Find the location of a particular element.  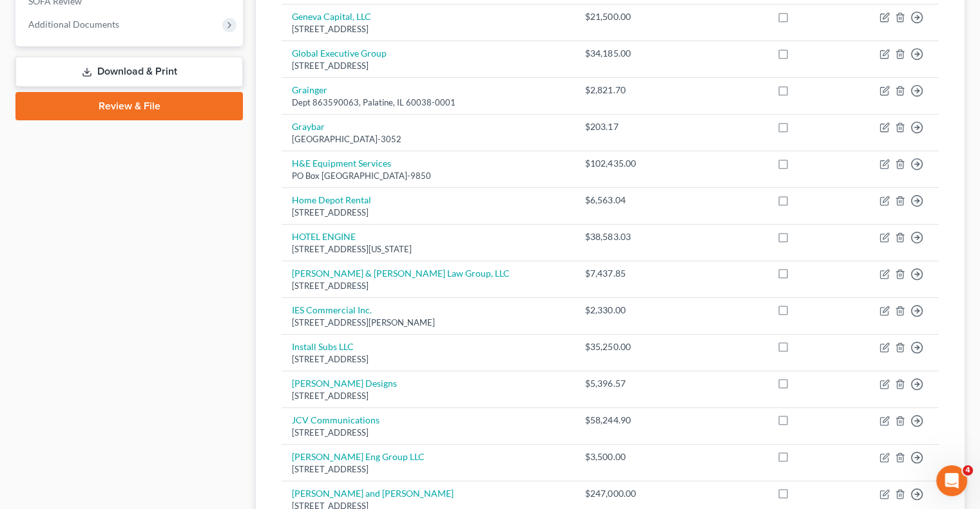

span: 4 is located at coordinates (968, 470).